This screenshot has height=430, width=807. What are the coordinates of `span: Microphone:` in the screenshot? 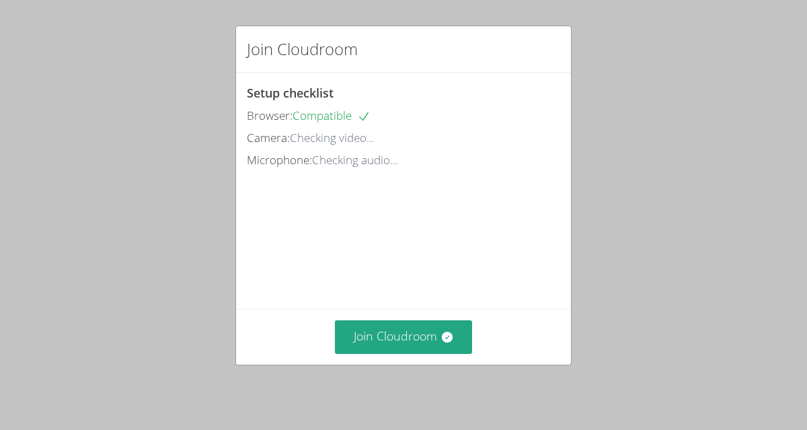 It's located at (279, 159).